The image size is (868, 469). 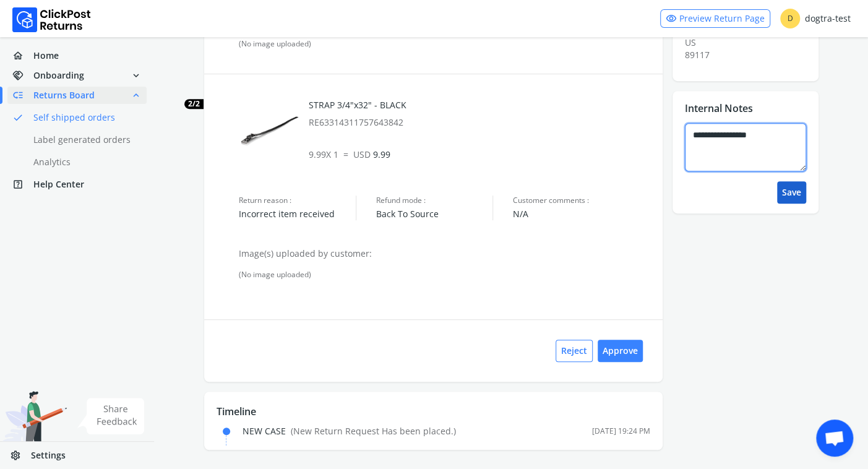 I want to click on button: Reject, so click(x=574, y=351).